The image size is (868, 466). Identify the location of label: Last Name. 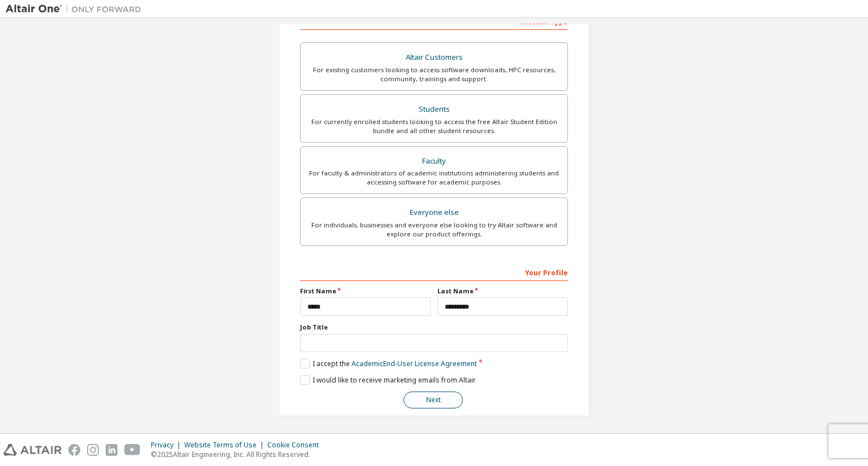
(503, 291).